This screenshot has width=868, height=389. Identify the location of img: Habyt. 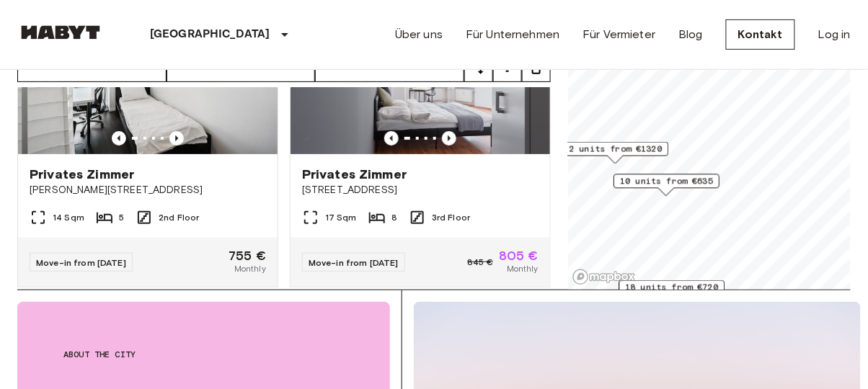
(60, 32).